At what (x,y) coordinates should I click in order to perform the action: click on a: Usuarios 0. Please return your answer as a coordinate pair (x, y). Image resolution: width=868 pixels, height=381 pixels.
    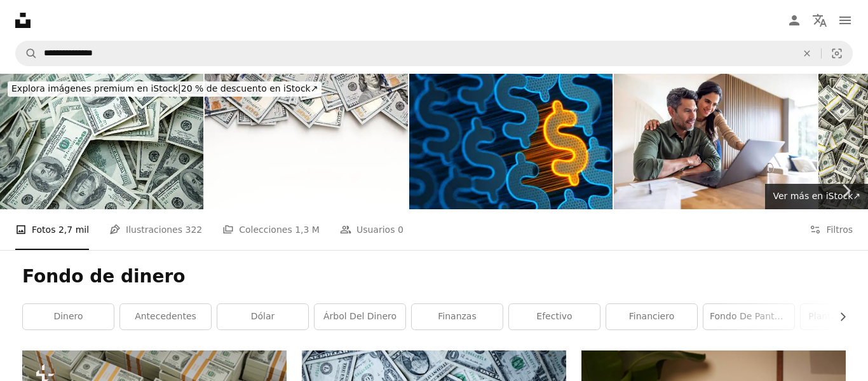
    Looking at the image, I should click on (372, 230).